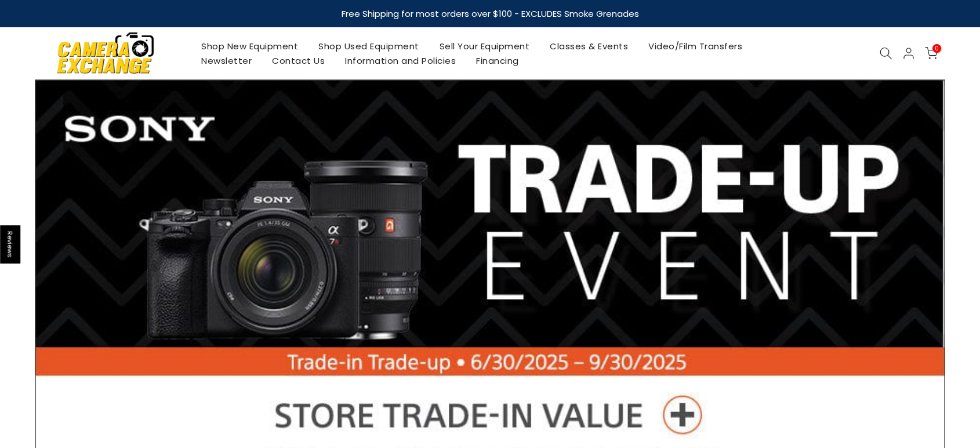 The image size is (980, 448). I want to click on a: Shop Used Equipment, so click(369, 46).